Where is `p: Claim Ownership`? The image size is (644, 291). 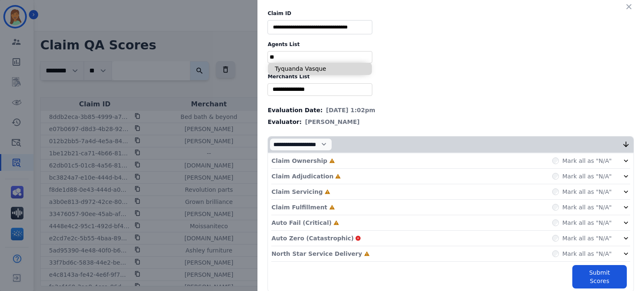
p: Claim Ownership is located at coordinates (299, 161).